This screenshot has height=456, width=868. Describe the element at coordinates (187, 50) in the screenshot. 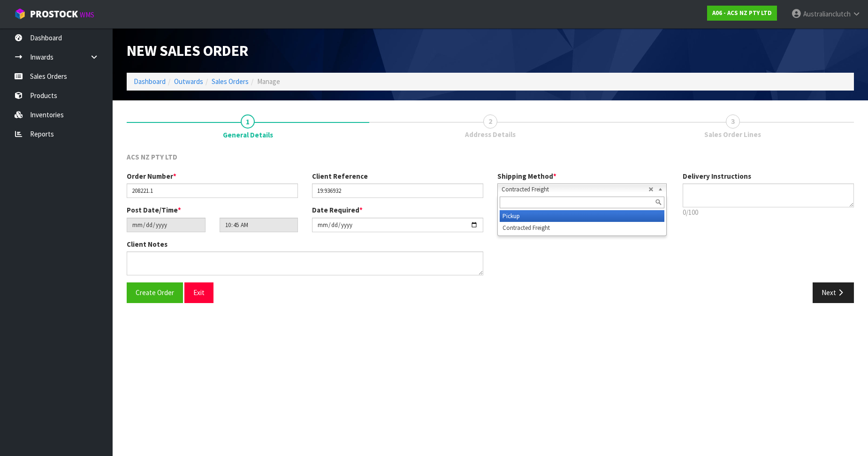

I see `span: New Sales Order` at that location.